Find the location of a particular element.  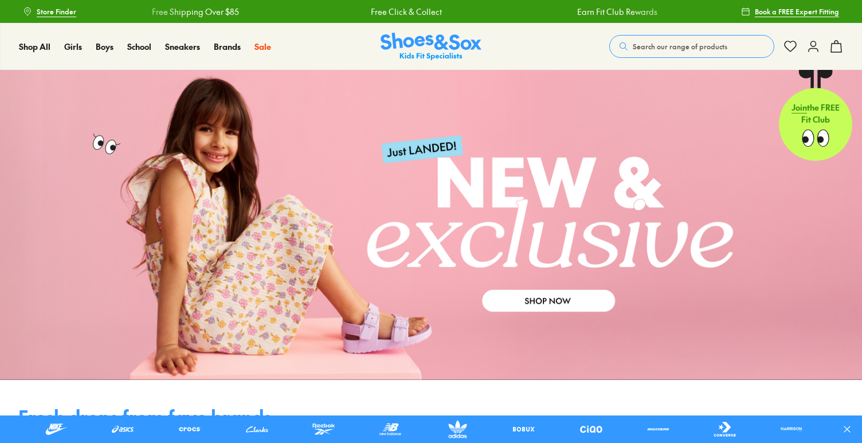

img: SNS_Logo_Responsive.svg is located at coordinates (431, 46).